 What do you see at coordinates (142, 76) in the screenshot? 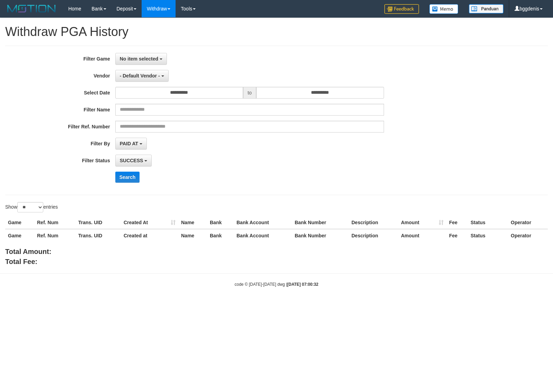
I see `button: - Default Vendor -` at bounding box center [142, 76].